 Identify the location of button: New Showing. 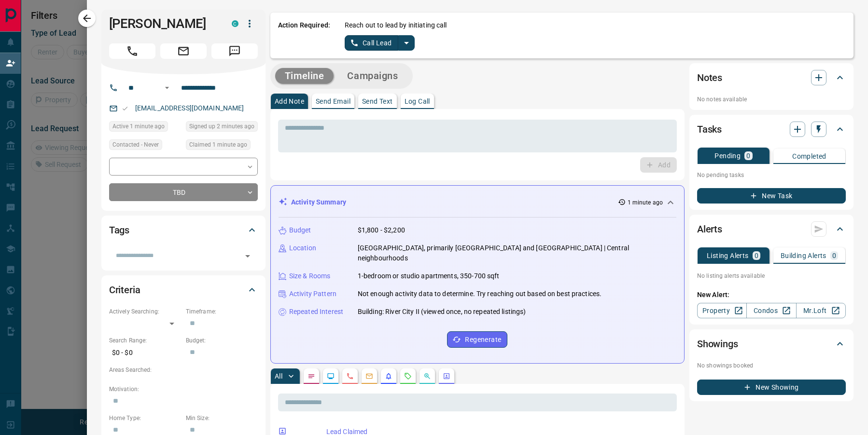
(771, 387).